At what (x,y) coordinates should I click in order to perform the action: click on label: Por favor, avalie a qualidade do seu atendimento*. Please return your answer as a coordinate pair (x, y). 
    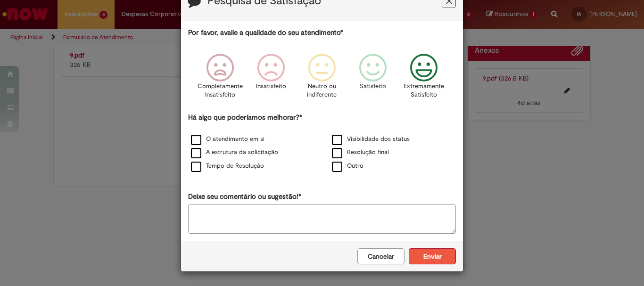
    Looking at the image, I should click on (265, 32).